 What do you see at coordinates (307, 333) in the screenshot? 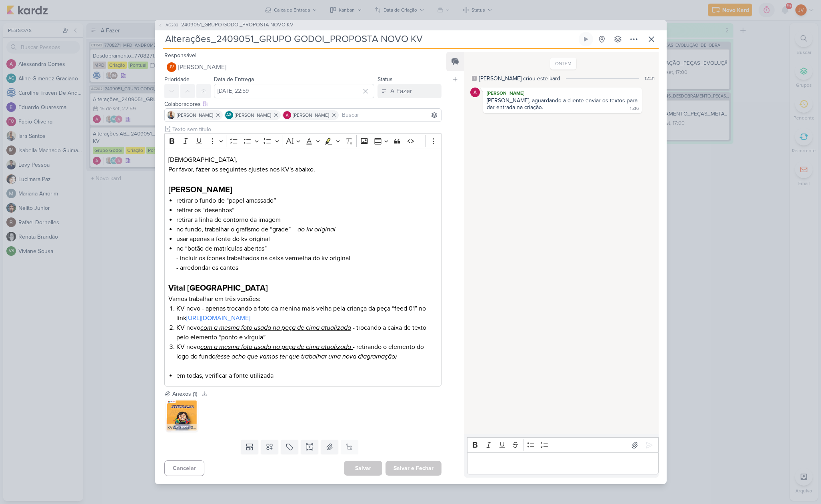
I see `li: KV novo - trocando a caixa de texto pelo elemento “ponto e vírgula”` at bounding box center [307, 333].